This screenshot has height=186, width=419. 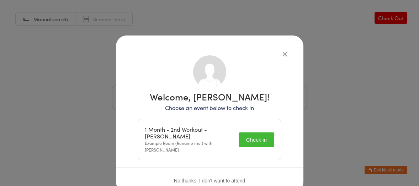 I want to click on img: no_photo.png, so click(x=209, y=72).